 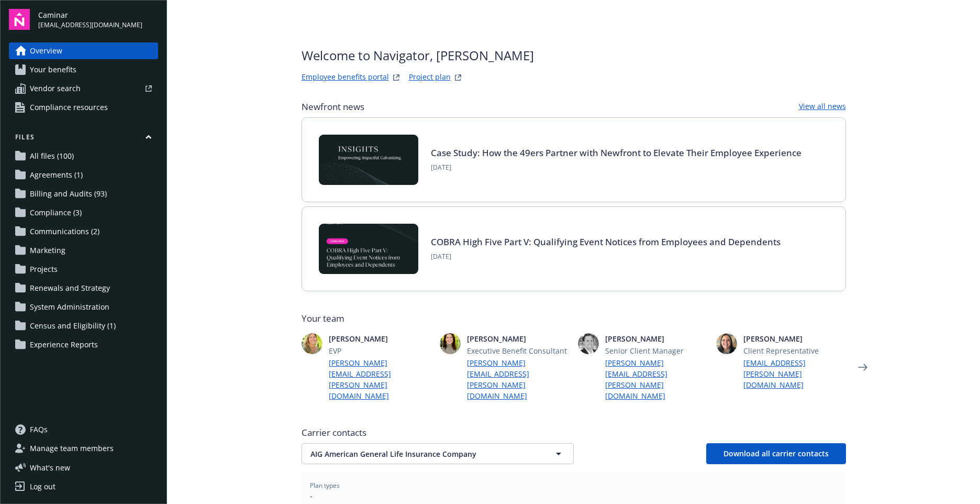 I want to click on span: Caminar, so click(x=90, y=15).